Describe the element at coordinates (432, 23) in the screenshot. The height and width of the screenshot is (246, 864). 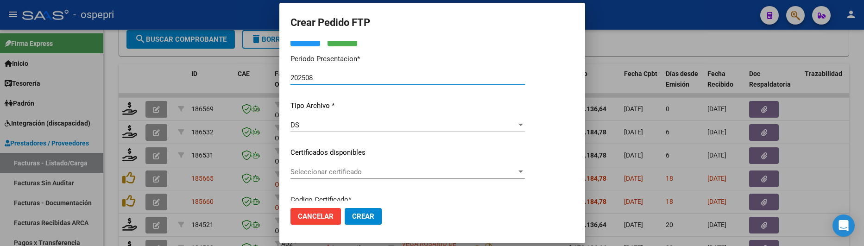
I see `h2: Crear Pedido FTP` at that location.